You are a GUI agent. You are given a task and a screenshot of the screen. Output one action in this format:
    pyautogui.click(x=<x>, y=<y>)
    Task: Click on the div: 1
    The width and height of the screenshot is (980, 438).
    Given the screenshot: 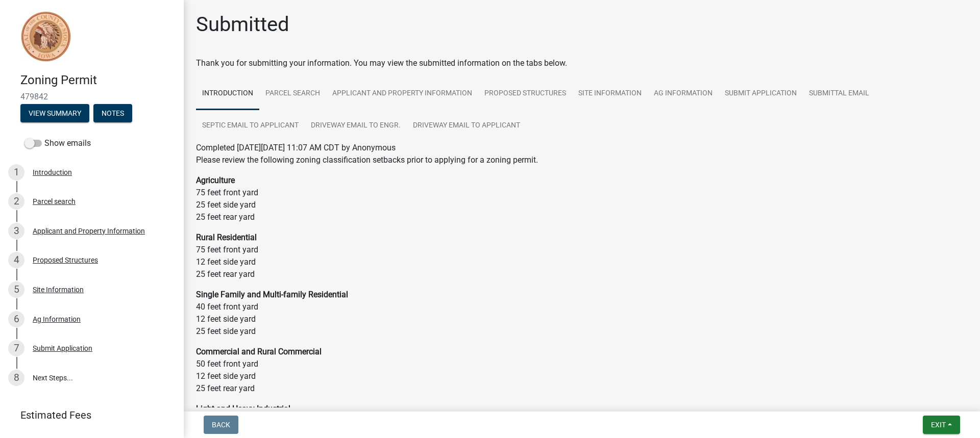 What is the action you would take?
    pyautogui.click(x=17, y=172)
    